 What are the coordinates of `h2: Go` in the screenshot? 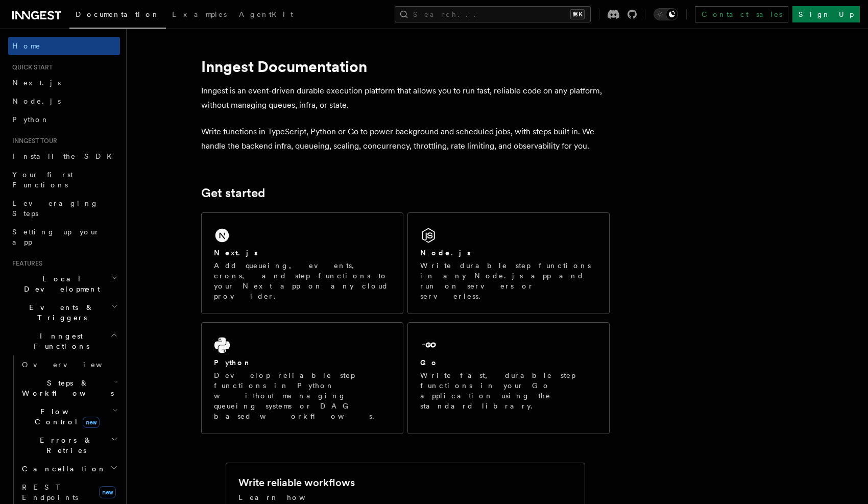 It's located at (429, 363).